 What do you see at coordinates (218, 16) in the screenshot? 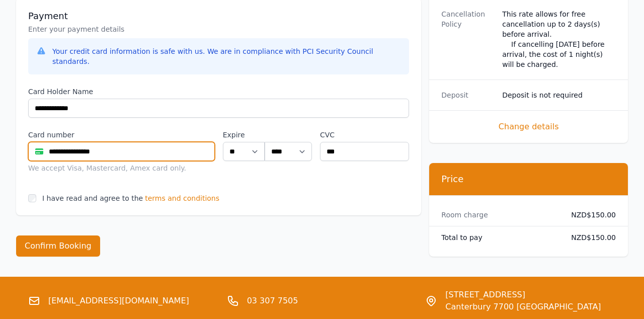
I see `h3: Payment` at bounding box center [218, 16].